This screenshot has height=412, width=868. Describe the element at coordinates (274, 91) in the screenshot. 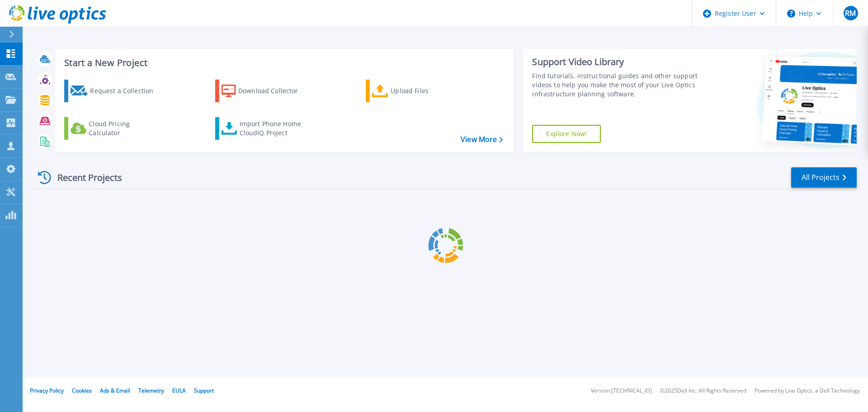

I see `div: Download Collector` at that location.